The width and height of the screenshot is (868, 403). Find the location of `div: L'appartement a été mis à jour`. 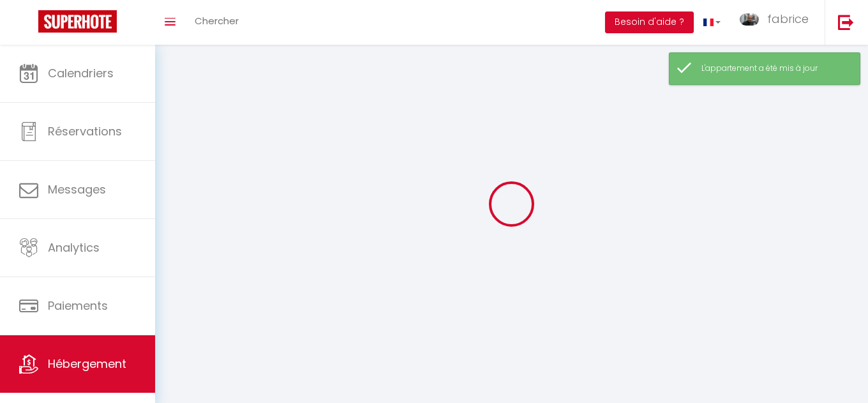

div: L'appartement a été mis à jour is located at coordinates (774, 69).